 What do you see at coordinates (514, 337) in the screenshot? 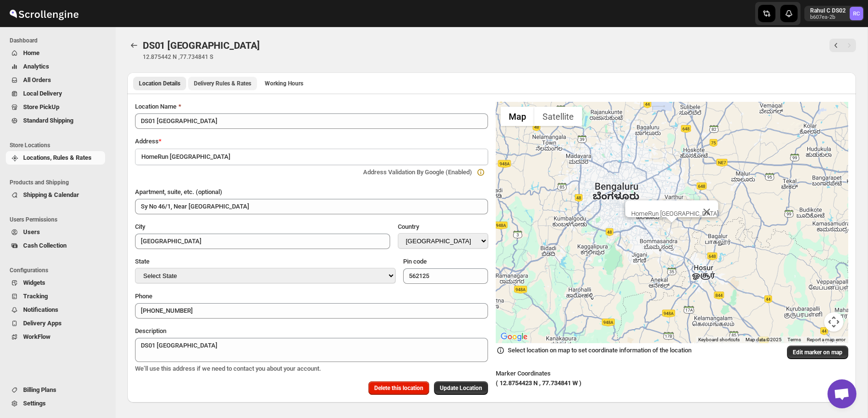
I see `img: Google` at bounding box center [514, 337].